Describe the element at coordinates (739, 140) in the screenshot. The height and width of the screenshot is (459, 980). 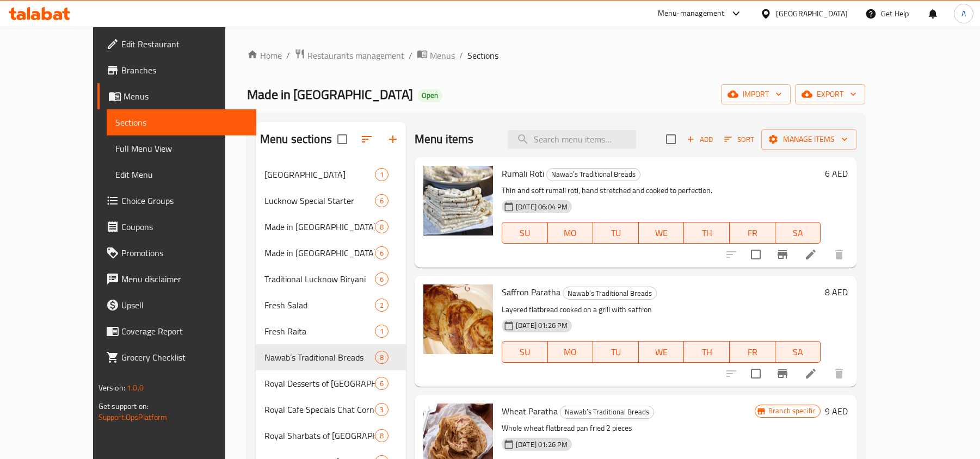
I see `span: Sort items` at that location.